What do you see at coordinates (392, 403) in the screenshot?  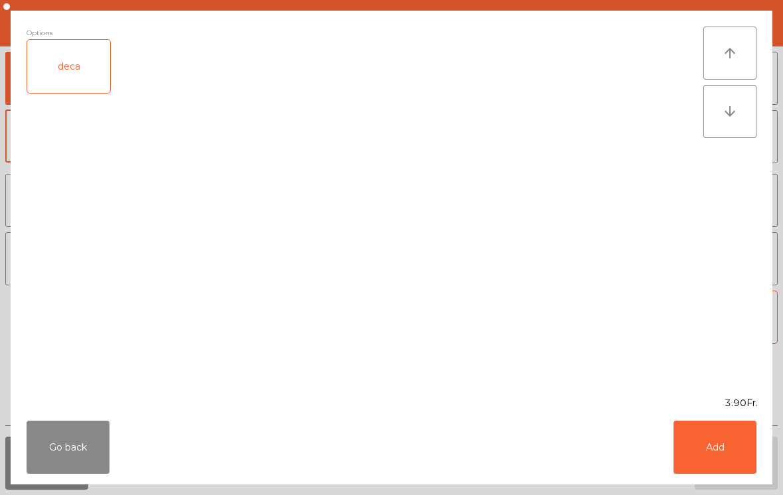 I see `div: 3.90Fr.` at bounding box center [392, 403].